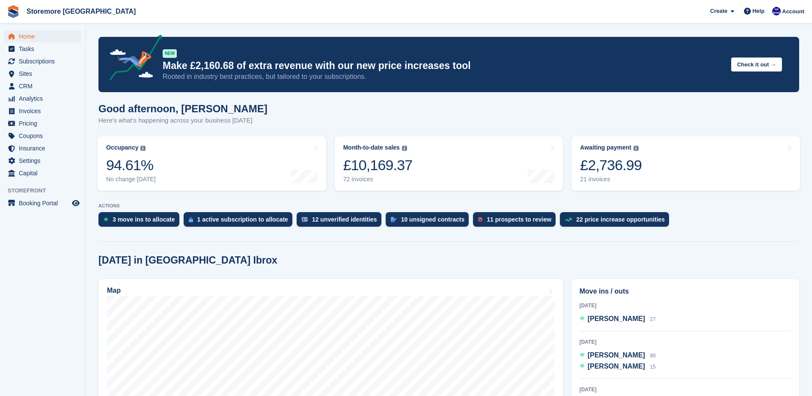  I want to click on a: 10 unsigned contracts, so click(429, 221).